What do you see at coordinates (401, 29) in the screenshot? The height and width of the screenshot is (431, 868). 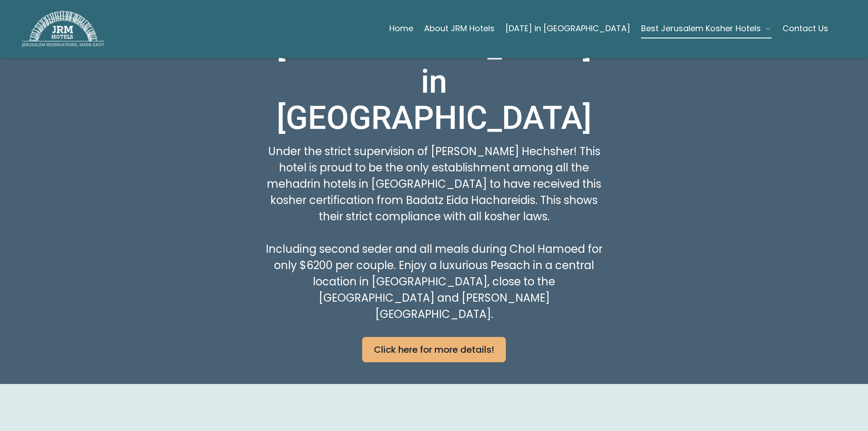 I see `a: Home` at bounding box center [401, 29].